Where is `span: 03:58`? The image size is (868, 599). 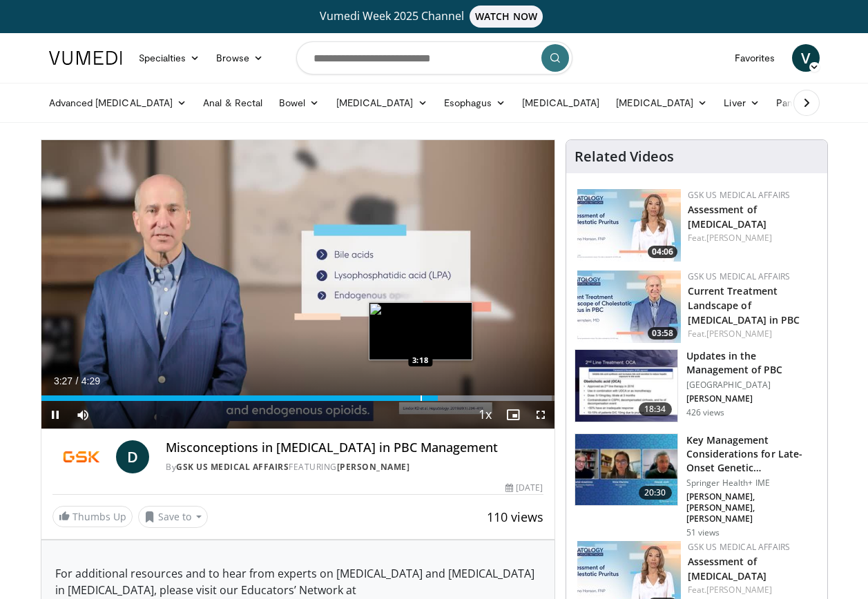
span: 03:58 is located at coordinates (663, 333).